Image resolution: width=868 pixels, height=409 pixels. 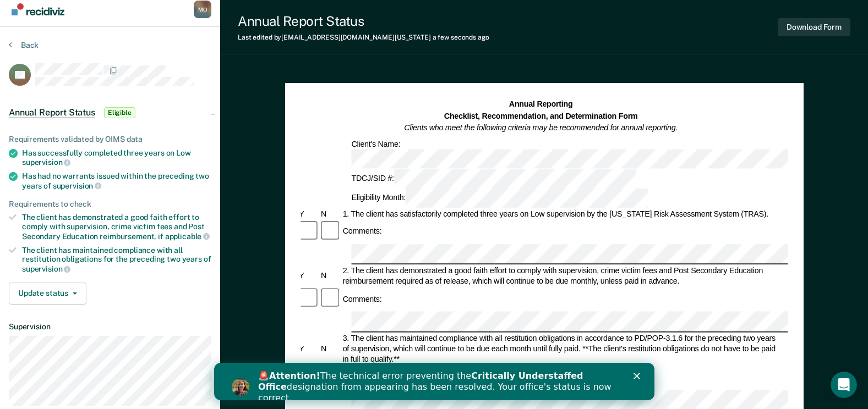 What do you see at coordinates (80, 13) in the screenshot?
I see `b: Attention!` at bounding box center [80, 13].